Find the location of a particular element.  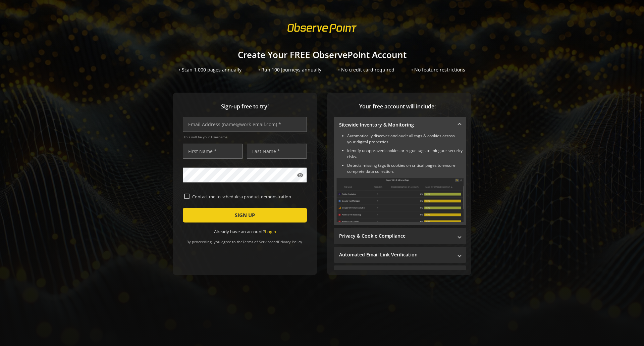

a: Privacy Policy is located at coordinates (290, 242).